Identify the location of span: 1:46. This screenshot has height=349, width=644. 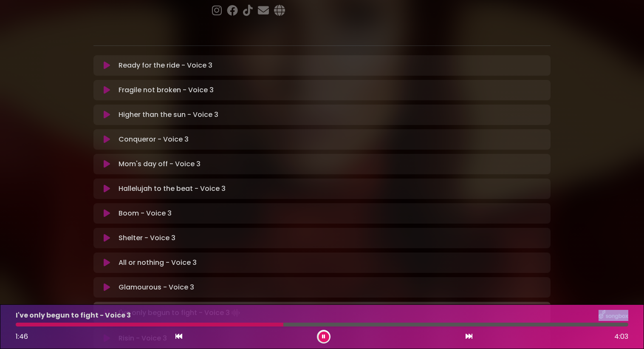
(22, 336).